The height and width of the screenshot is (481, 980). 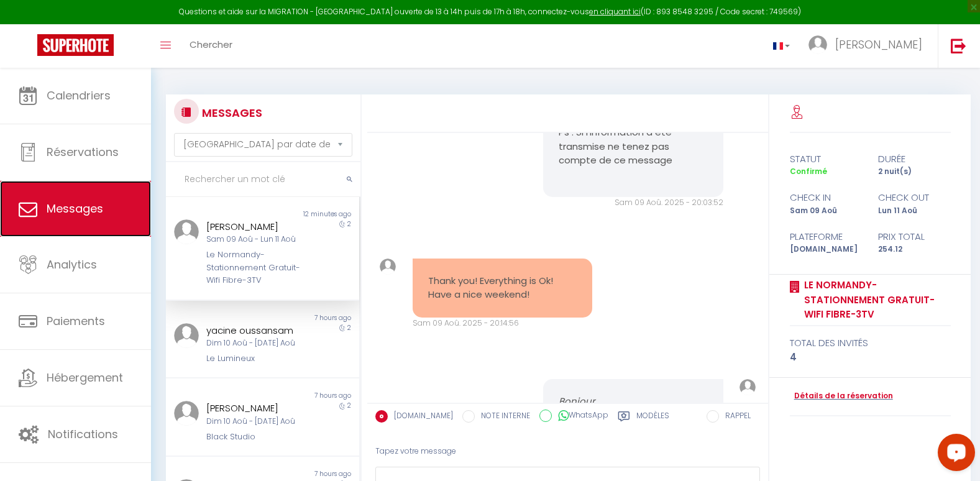 I want to click on label: NOTE INTERNE, so click(x=502, y=417).